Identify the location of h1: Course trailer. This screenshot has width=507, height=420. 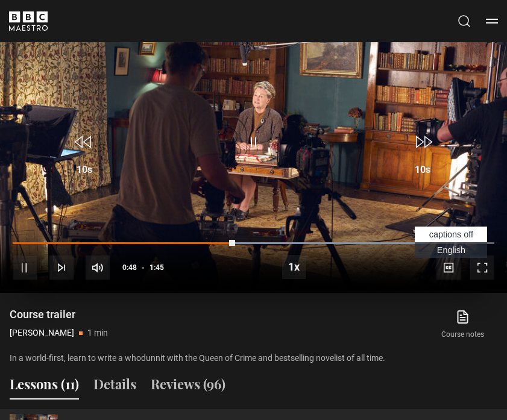
(58, 315).